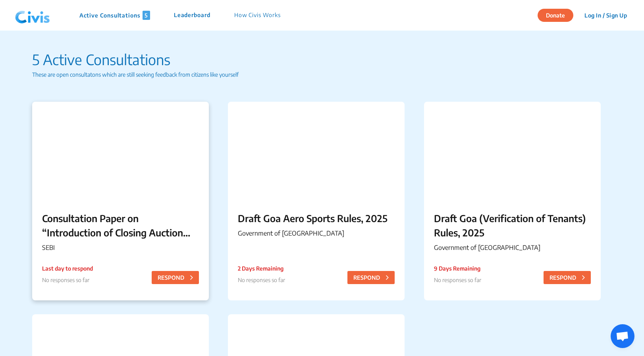  I want to click on p: Draft Goa (Verification of Tenants) Rules, 2025, so click(512, 225).